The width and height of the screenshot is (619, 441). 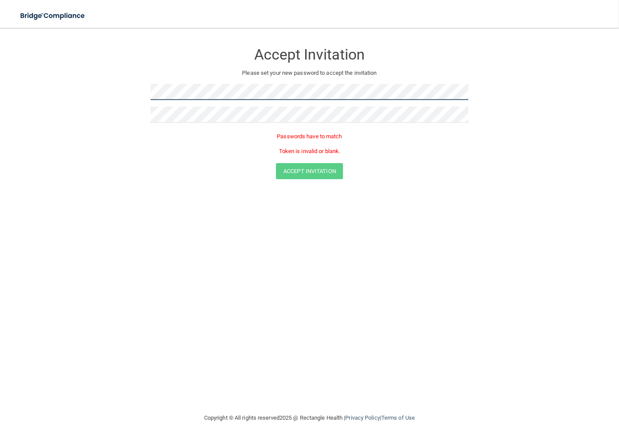 I want to click on a: Terms of Use, so click(x=398, y=418).